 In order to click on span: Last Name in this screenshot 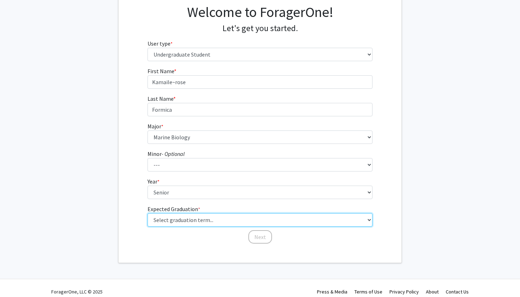, I will do `click(160, 99)`.